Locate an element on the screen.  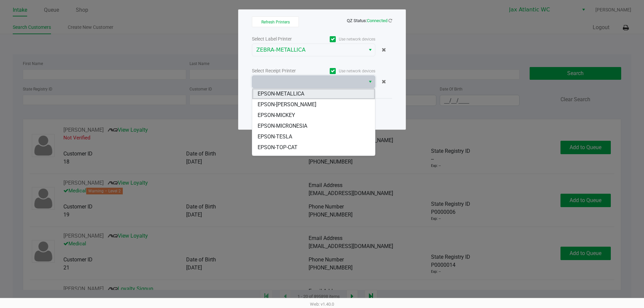
span: EPSON-MICKEY is located at coordinates (277, 116).